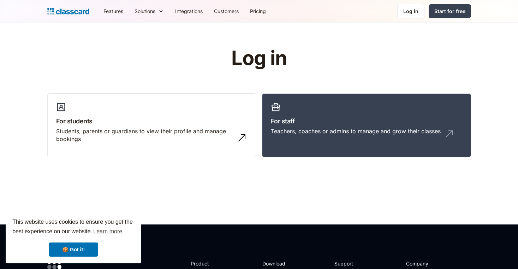 The image size is (518, 269). I want to click on a: Start for free, so click(450, 11).